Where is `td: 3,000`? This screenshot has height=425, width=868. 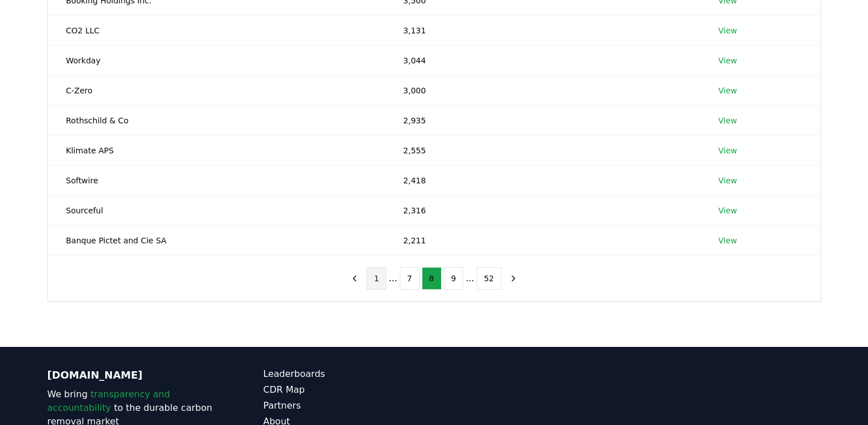
td: 3,000 is located at coordinates (542, 90).